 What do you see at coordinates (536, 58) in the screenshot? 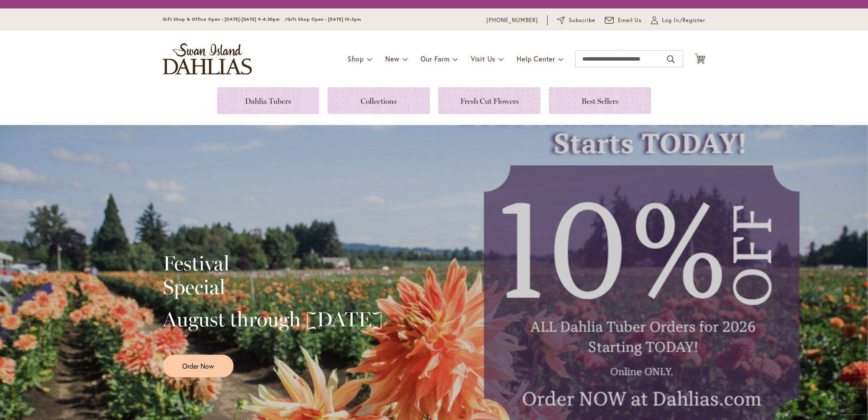
I see `span: Help Center` at bounding box center [536, 58].